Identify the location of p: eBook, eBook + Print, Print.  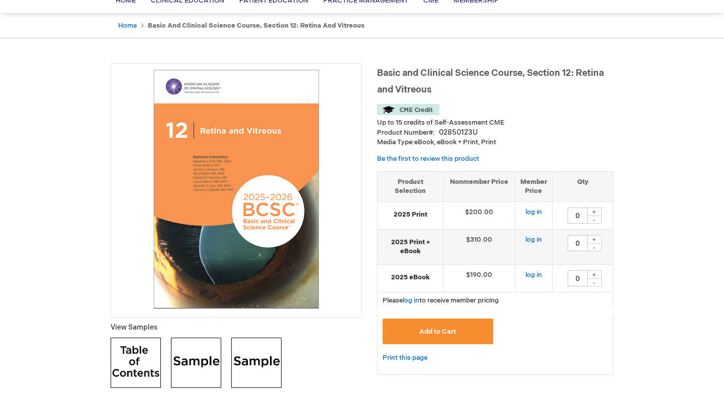
(495, 142).